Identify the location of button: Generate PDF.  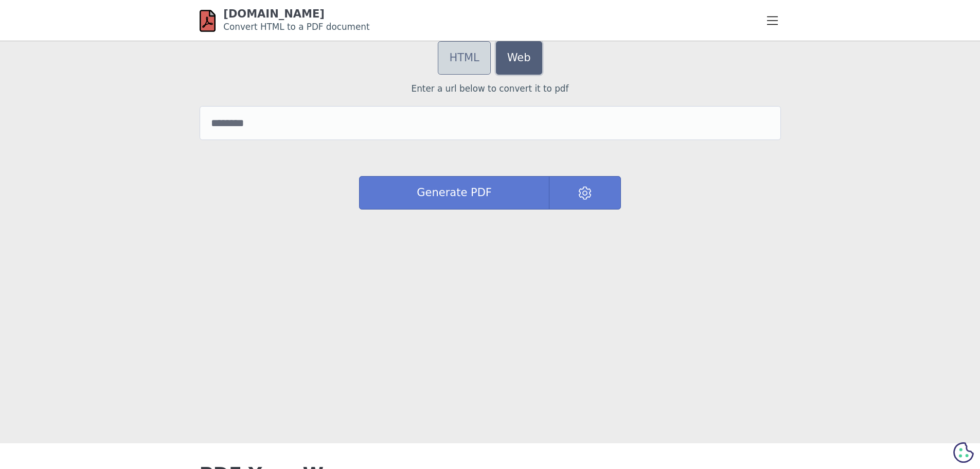
(454, 193).